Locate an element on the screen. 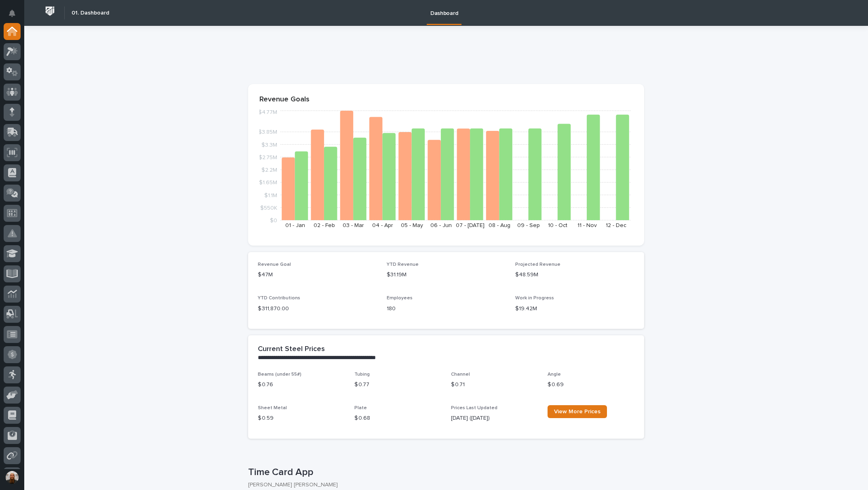 The height and width of the screenshot is (490, 868). text: 02 - Feb is located at coordinates (324, 225).